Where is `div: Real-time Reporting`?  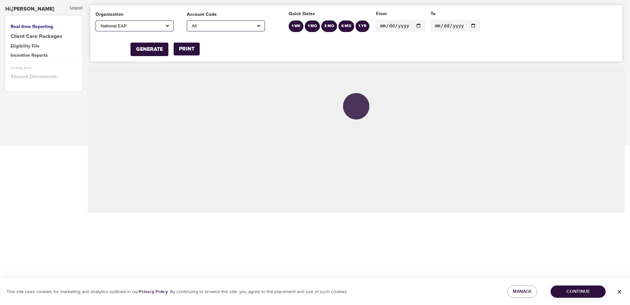 div: Real-time Reporting is located at coordinates (44, 27).